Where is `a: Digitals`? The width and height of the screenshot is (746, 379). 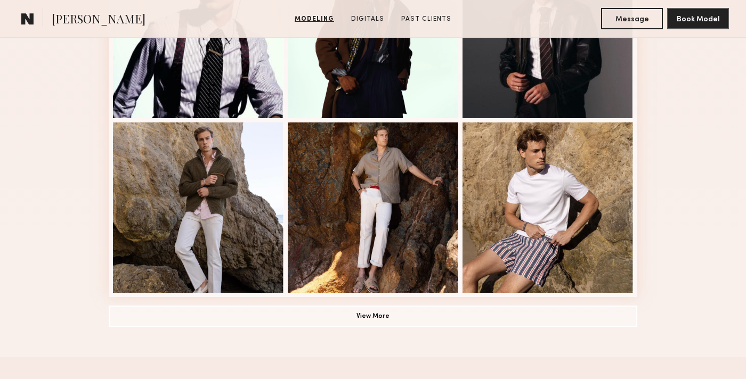 a: Digitals is located at coordinates (367, 19).